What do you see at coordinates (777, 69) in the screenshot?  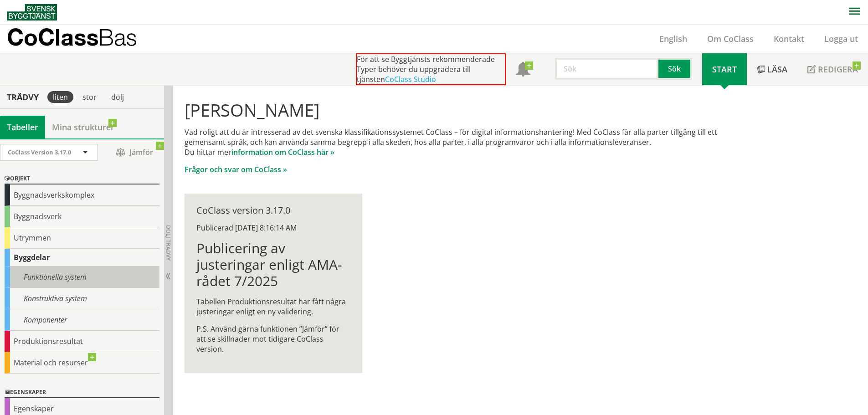 I see `span: Läsa` at bounding box center [777, 69].